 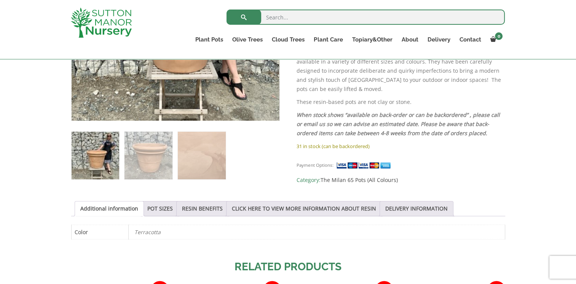 What do you see at coordinates (417, 209) in the screenshot?
I see `a: DELIVERY INFORMATION` at bounding box center [417, 209].